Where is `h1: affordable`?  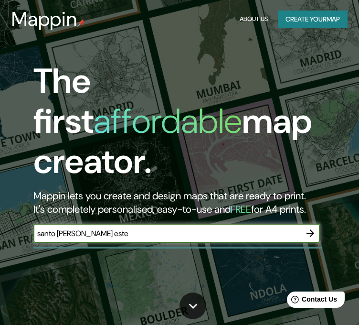 h1: affordable is located at coordinates (168, 121).